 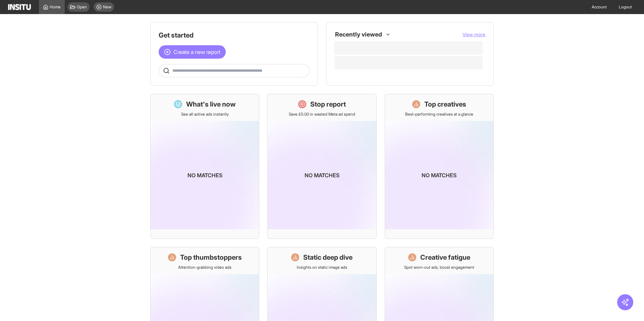 What do you see at coordinates (205, 268) in the screenshot?
I see `p: Attention-grabbing video ads` at bounding box center [205, 268].